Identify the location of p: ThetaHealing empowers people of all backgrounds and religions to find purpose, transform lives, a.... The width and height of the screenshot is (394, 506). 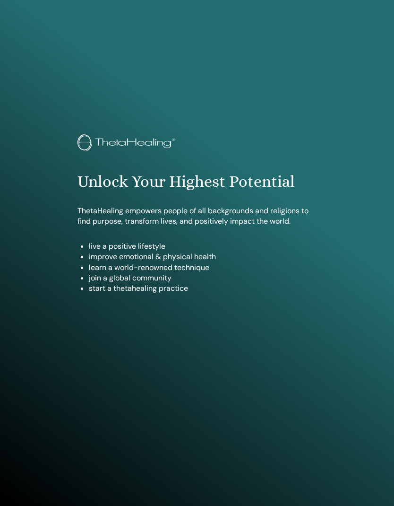
(197, 216).